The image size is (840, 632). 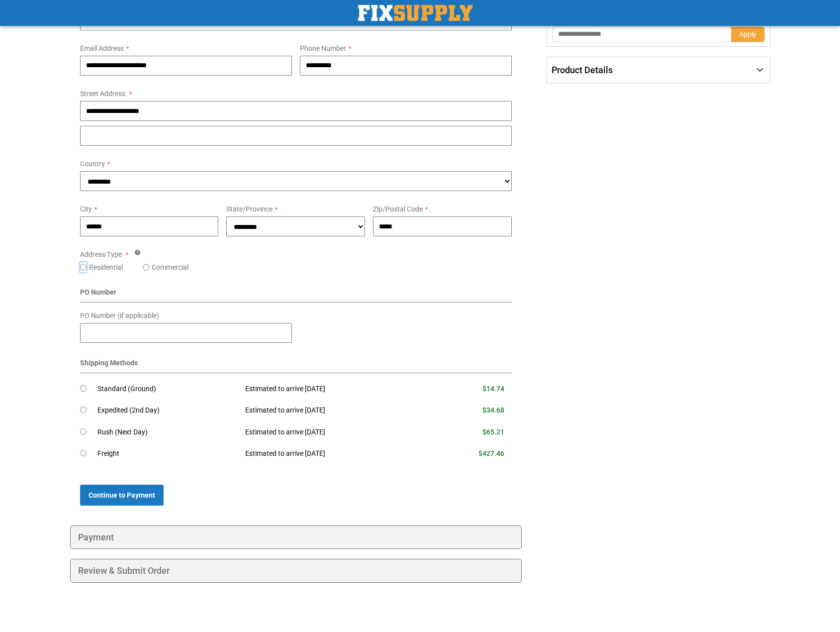 What do you see at coordinates (323, 48) in the screenshot?
I see `span: Phone Number` at bounding box center [323, 48].